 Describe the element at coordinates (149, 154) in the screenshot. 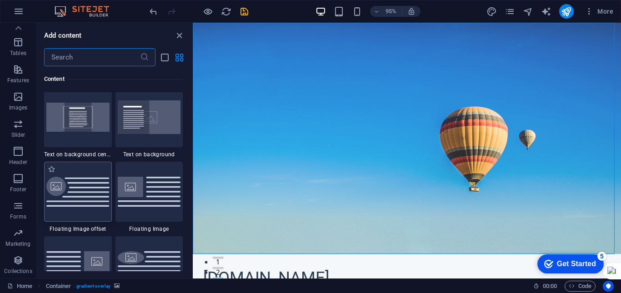

I see `span: Text on background` at that location.